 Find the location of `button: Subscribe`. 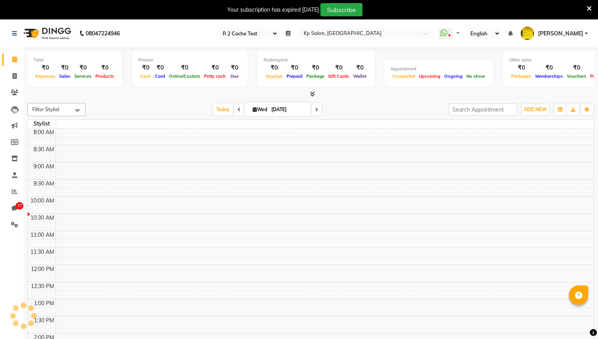

button: Subscribe is located at coordinates (341, 10).